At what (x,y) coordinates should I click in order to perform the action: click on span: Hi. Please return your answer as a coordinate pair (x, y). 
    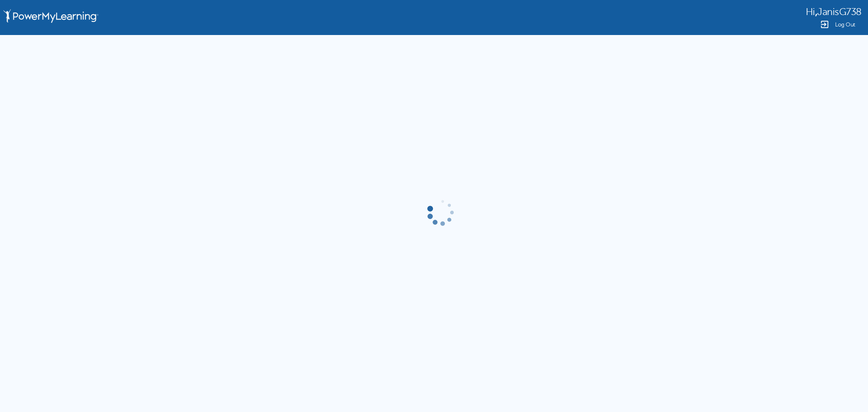
    Looking at the image, I should click on (810, 12).